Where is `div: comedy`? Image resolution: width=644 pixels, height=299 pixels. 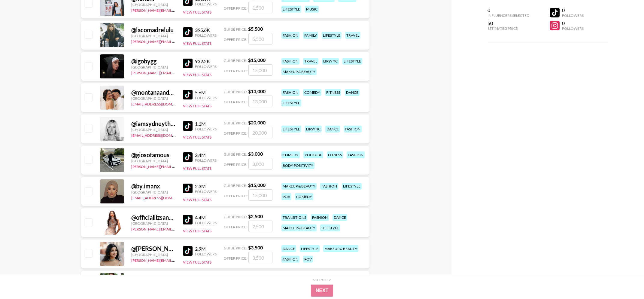 div: comedy is located at coordinates (290, 154).